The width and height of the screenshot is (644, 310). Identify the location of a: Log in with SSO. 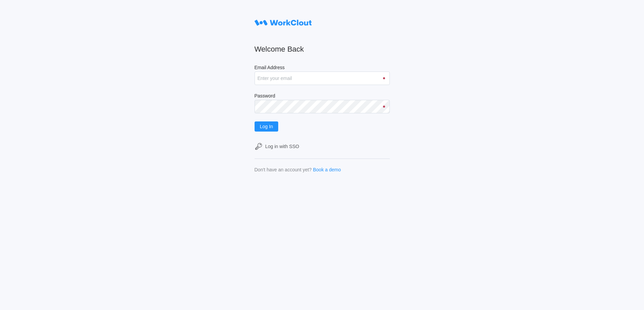
(322, 147).